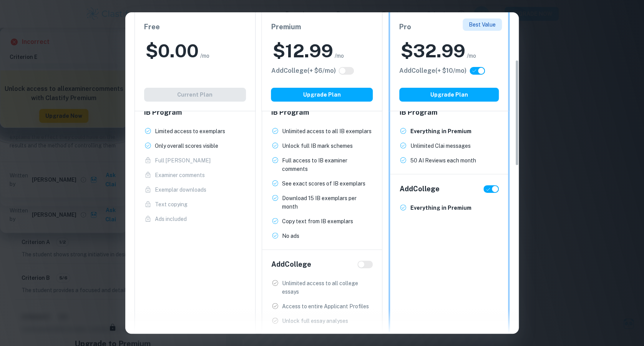 The height and width of the screenshot is (346, 644). I want to click on p: Copy text from IB exemplars, so click(317, 221).